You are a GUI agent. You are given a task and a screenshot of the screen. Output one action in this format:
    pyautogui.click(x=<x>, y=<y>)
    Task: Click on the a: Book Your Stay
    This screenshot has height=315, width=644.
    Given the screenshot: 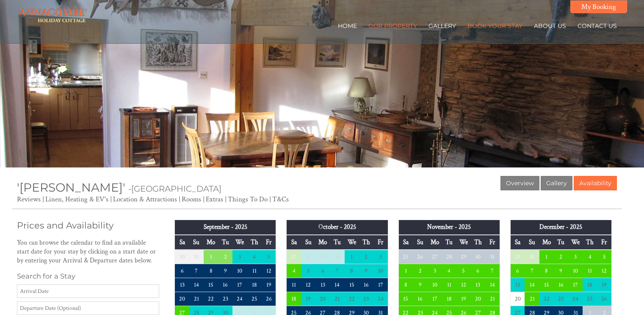 What is the action you would take?
    pyautogui.click(x=495, y=26)
    